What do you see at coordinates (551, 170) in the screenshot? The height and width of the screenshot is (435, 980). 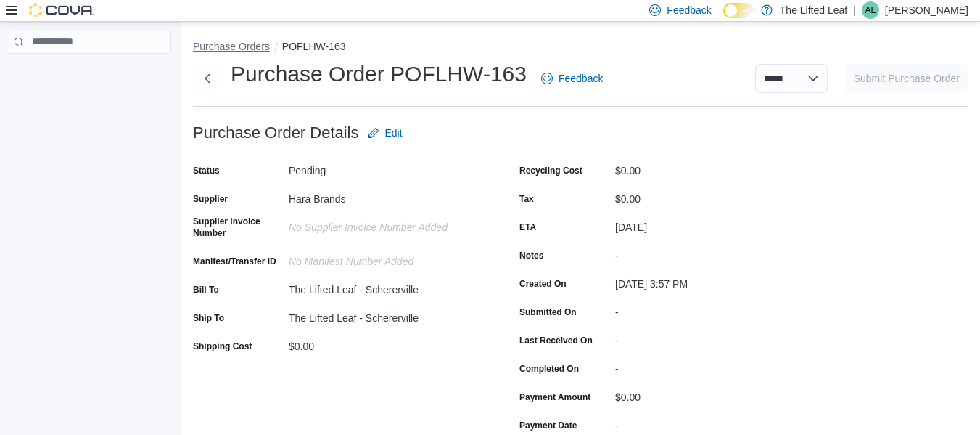 I see `label: Recycling Cost` at bounding box center [551, 170].